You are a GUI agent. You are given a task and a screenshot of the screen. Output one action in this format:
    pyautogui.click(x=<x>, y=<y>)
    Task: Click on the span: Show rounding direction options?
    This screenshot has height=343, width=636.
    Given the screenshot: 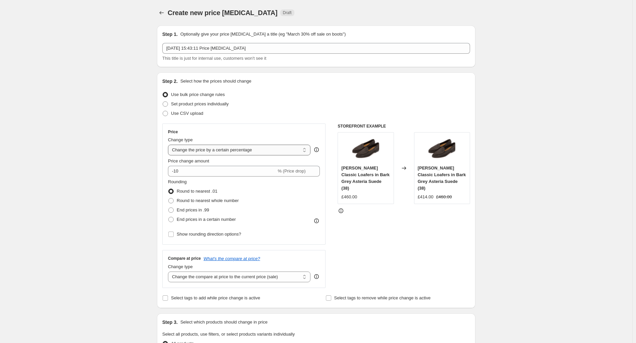 What is the action you would take?
    pyautogui.click(x=209, y=234)
    